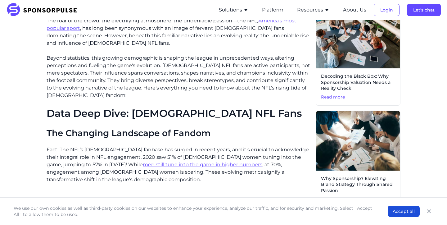  What do you see at coordinates (431, 210) in the screenshot?
I see `div: Chat Widget` at bounding box center [431, 210].